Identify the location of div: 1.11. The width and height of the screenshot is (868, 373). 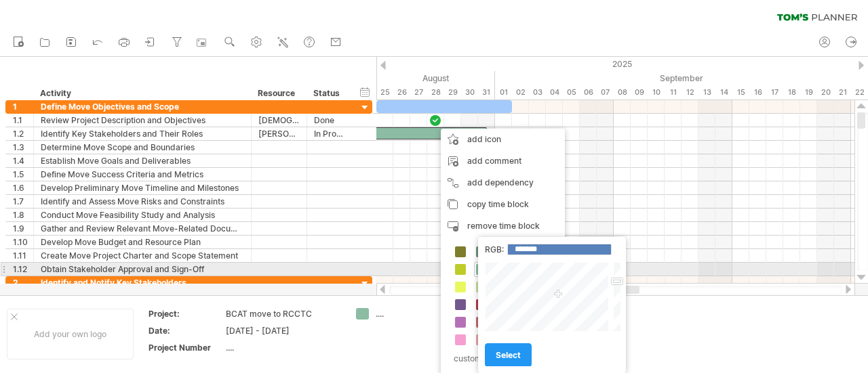
(23, 256).